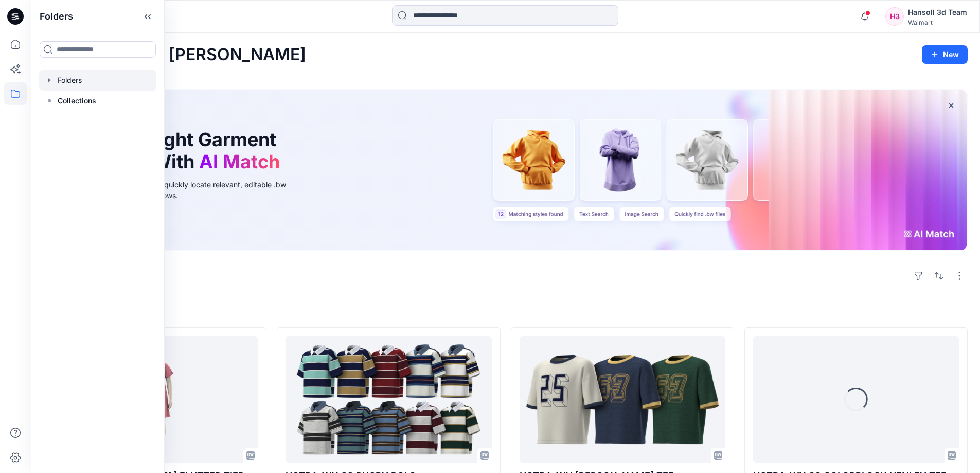 The height and width of the screenshot is (473, 980). Describe the element at coordinates (938, 12) in the screenshot. I see `div: Hansoll 3d Team` at that location.